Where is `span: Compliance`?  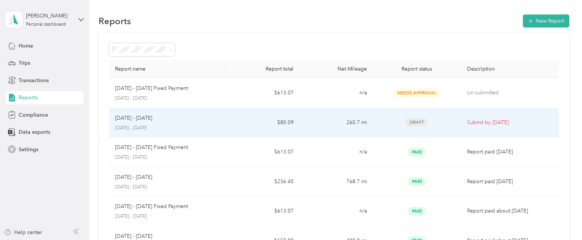 span: Compliance is located at coordinates (33, 115).